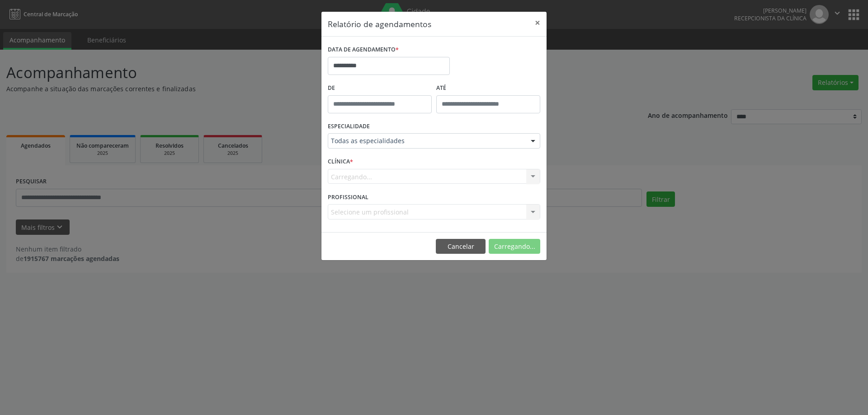 The height and width of the screenshot is (415, 868). I want to click on label: CLÍNICA, so click(340, 162).